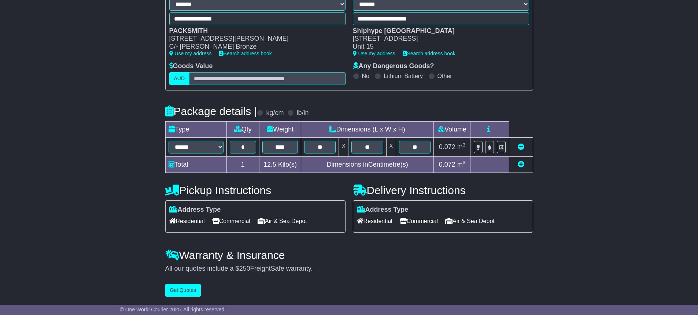 The image size is (698, 315). What do you see at coordinates (349, 255) in the screenshot?
I see `h4: Warranty & Insurance` at bounding box center [349, 255].